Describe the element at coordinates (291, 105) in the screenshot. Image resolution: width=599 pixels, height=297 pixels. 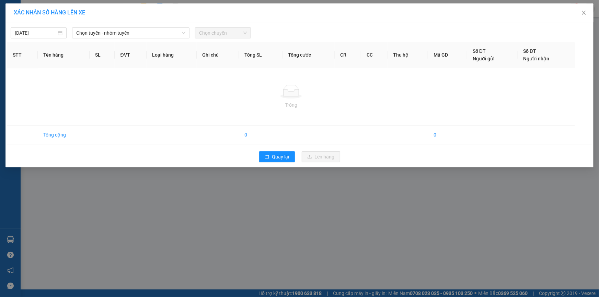
I see `div: Trống` at that location.